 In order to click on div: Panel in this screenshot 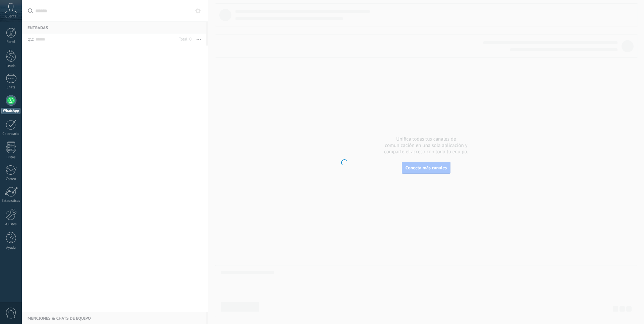, I will do `click(11, 42)`.